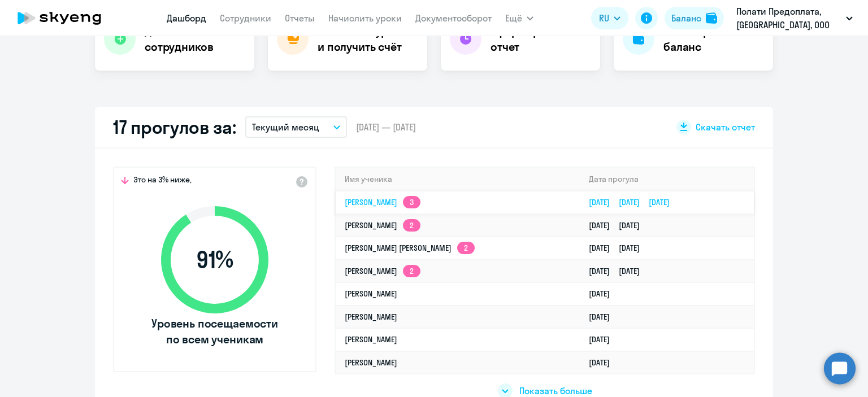  Describe the element at coordinates (195, 39) in the screenshot. I see `h4: Добавить сотрудников` at that location.